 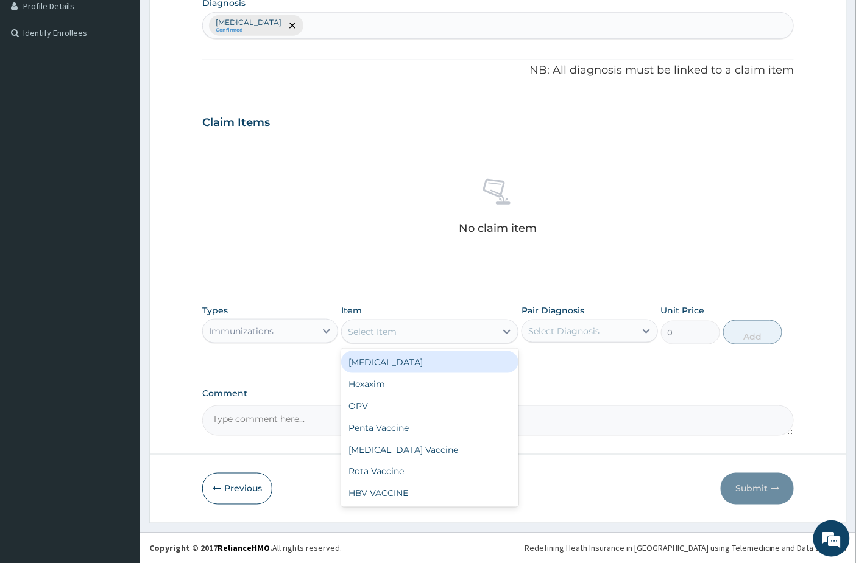 I want to click on button: Submit, so click(x=757, y=489).